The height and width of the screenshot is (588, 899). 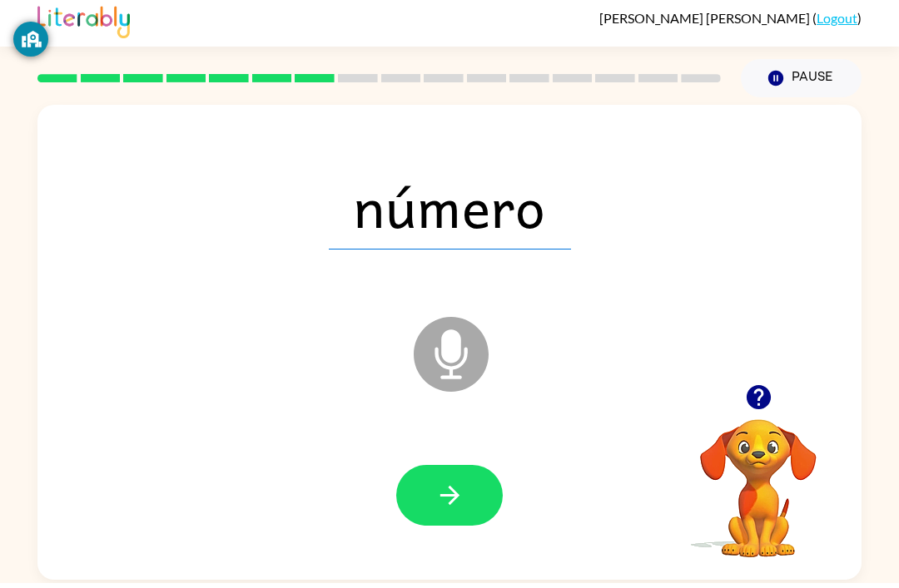 I want to click on a: Logout, so click(x=837, y=23).